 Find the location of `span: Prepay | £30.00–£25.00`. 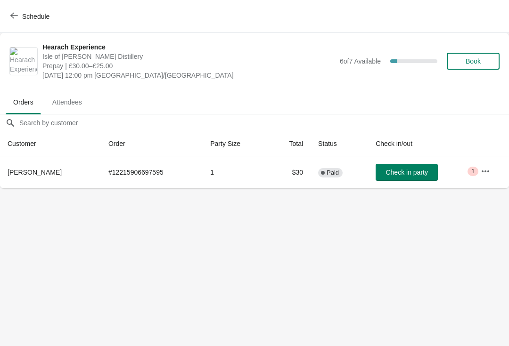

span: Prepay | £30.00–£25.00 is located at coordinates (188, 66).